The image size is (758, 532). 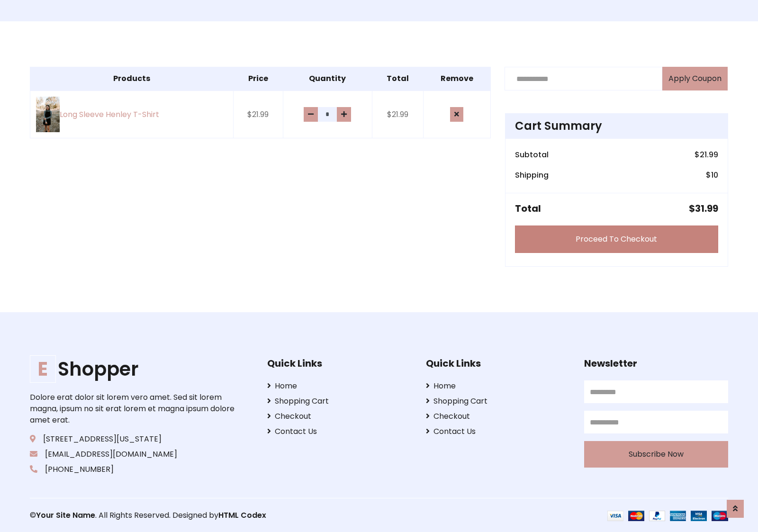 I want to click on p: Dolore erat dolor sit lorem vero amet. Sed sit lorem magna, ipsum no sit erat lorem et magna ipsu..., so click(x=133, y=409).